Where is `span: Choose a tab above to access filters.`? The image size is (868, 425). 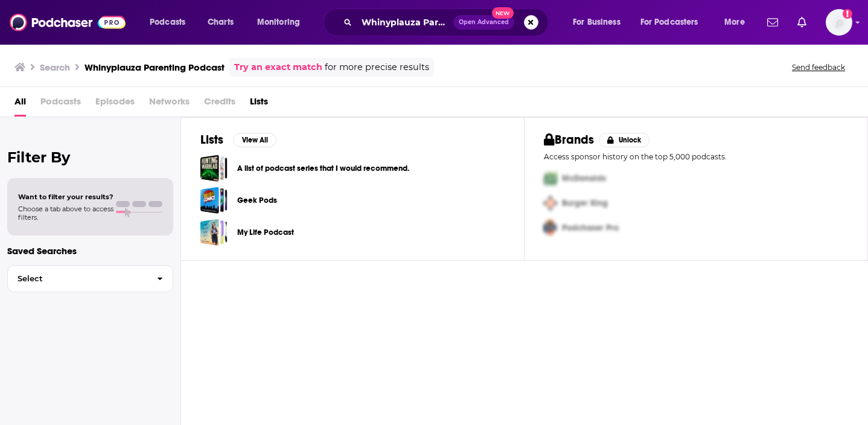
span: Choose a tab above to access filters. is located at coordinates (66, 213).